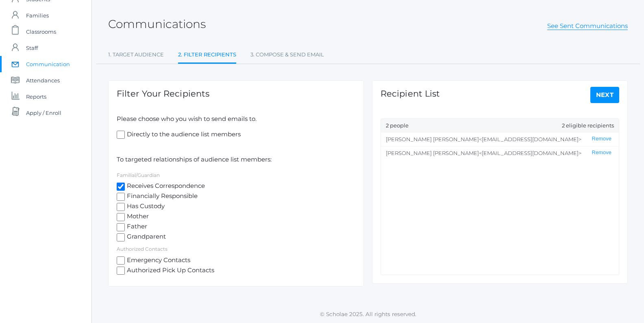 The width and height of the screenshot is (644, 323). Describe the element at coordinates (32, 48) in the screenshot. I see `span: Staff` at that location.